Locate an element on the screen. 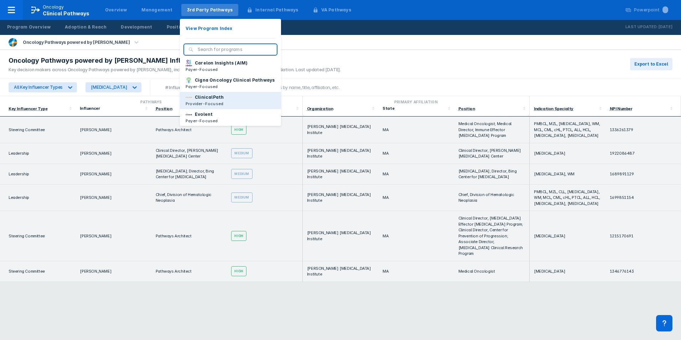 This screenshot has height=340, width=681. img: carelon-insights.png is located at coordinates (189, 63).